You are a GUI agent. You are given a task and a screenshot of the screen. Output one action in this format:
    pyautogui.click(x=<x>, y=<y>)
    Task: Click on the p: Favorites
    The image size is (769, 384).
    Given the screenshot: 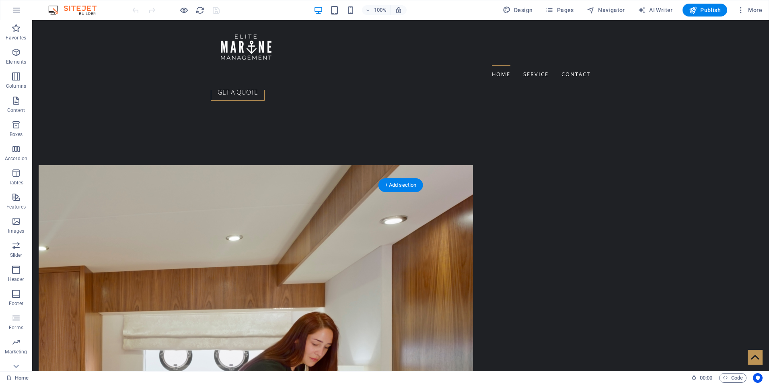 What is the action you would take?
    pyautogui.click(x=16, y=38)
    